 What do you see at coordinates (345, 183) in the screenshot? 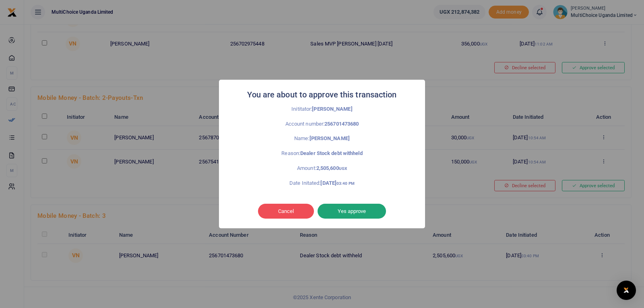
I see `small: 03:40 PM` at bounding box center [345, 183].